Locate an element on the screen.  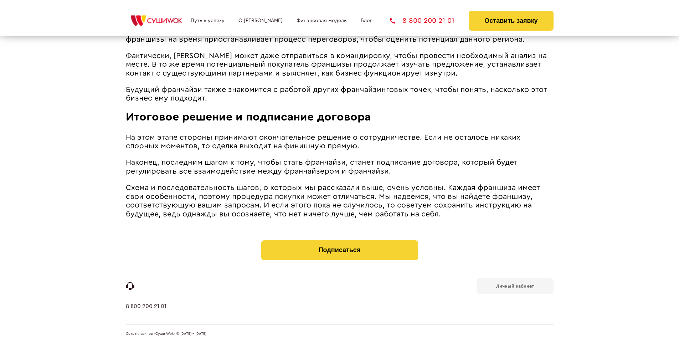
a: Путь к успеху is located at coordinates (208, 21).